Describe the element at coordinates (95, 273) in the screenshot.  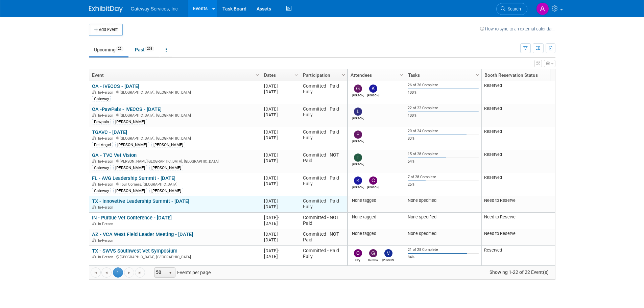
I see `span: Go to the first page` at that location.